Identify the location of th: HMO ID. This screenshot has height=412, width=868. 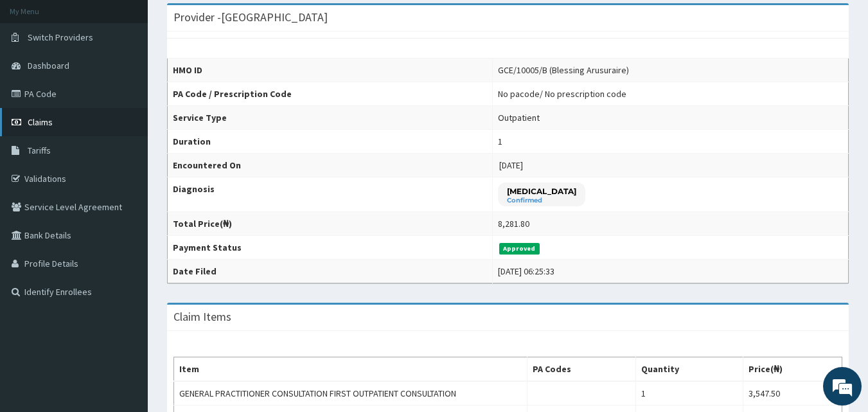
(330, 70).